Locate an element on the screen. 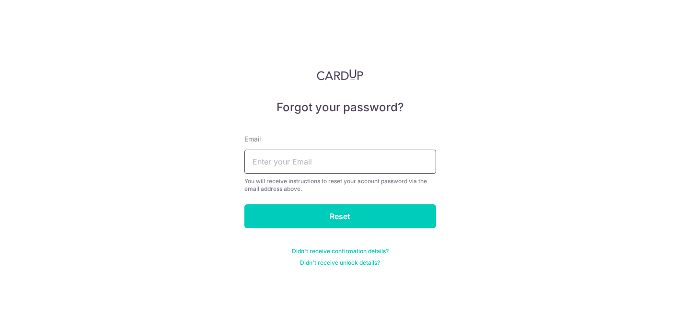 Image resolution: width=680 pixels, height=329 pixels. h5: Forgot your password? is located at coordinates (340, 107).